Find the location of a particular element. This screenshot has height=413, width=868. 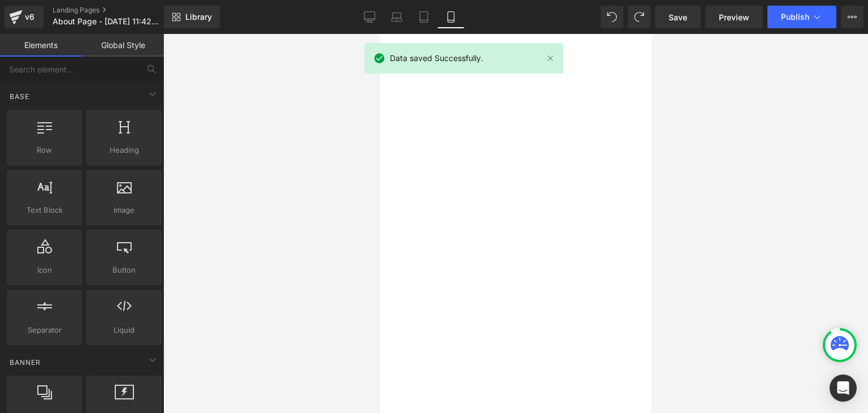

span: Liquid is located at coordinates (124, 330).